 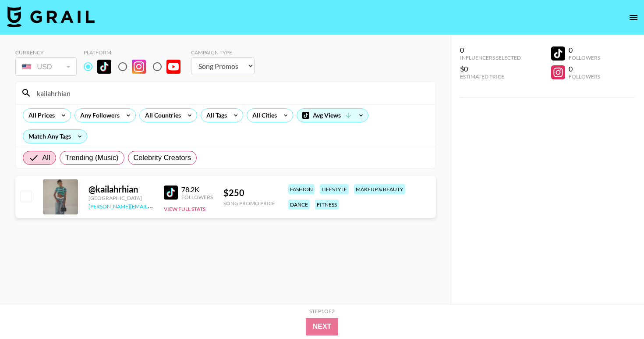 I want to click on input: Search by User Name, so click(x=231, y=93).